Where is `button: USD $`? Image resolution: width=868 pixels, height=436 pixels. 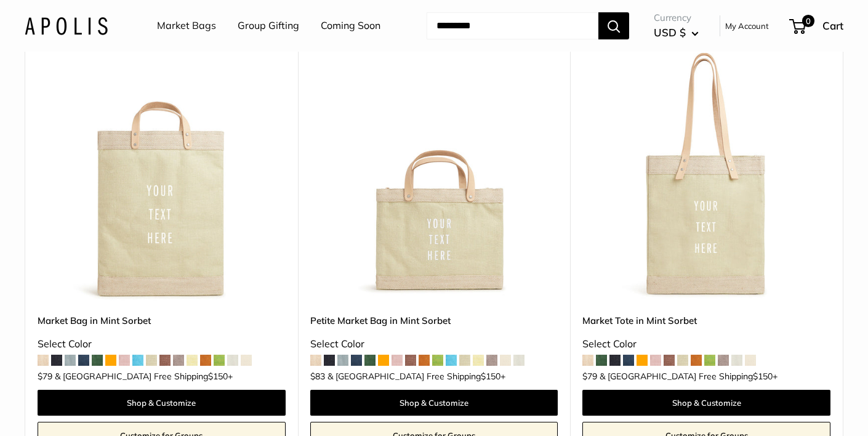 button: USD $ is located at coordinates (676, 33).